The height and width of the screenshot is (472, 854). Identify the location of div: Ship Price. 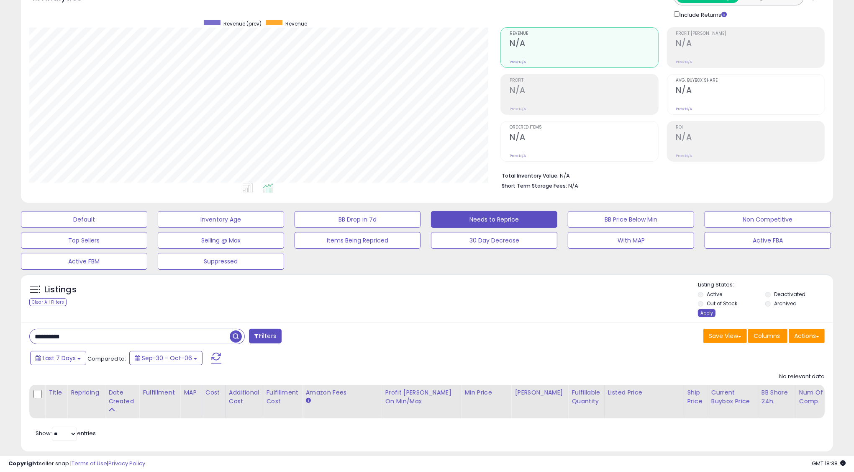
(696, 397).